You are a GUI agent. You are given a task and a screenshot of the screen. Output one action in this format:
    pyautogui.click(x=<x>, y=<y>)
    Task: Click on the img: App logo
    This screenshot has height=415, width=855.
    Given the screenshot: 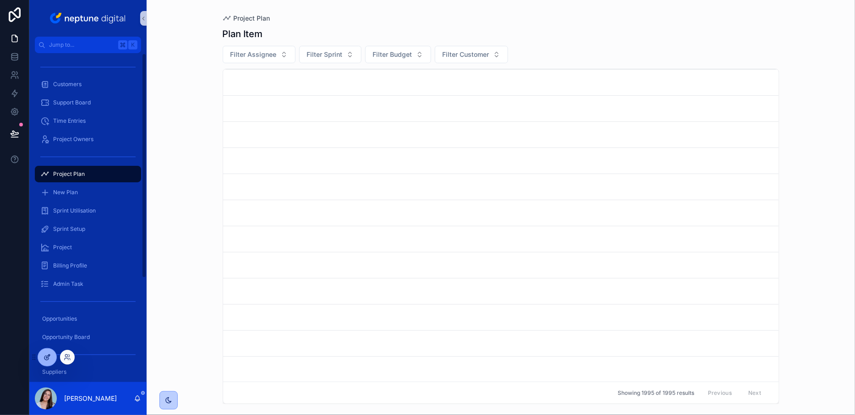 What is the action you would take?
    pyautogui.click(x=88, y=18)
    